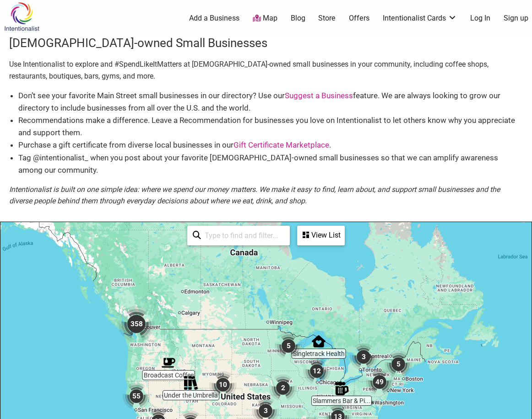 The image size is (532, 419). What do you see at coordinates (516, 18) in the screenshot?
I see `a: Sign up` at bounding box center [516, 18].